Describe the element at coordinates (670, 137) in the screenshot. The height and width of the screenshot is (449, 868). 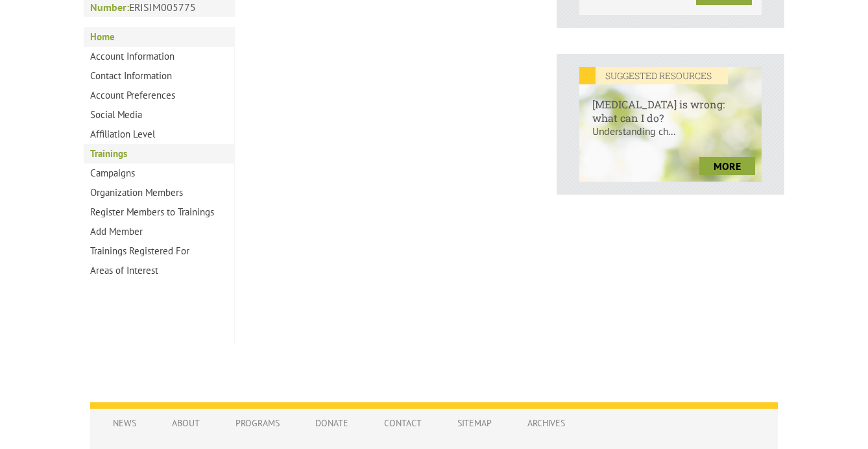
I see `p: Understanding ch...` at that location.